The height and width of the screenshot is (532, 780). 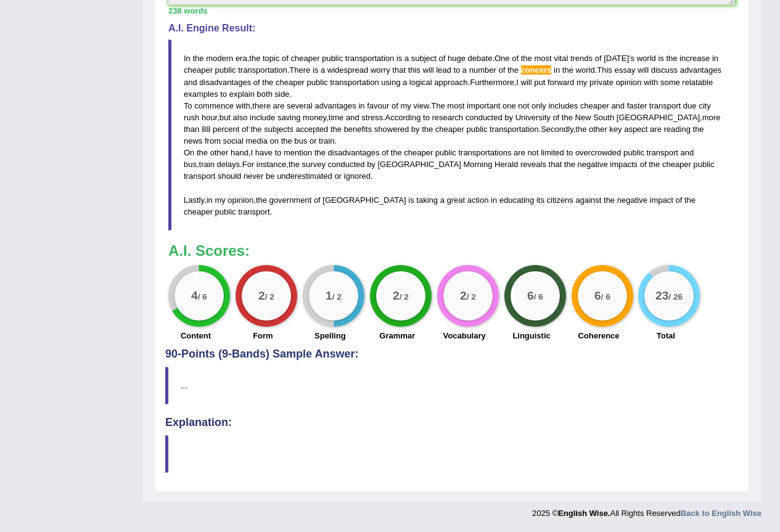 What do you see at coordinates (305, 175) in the screenshot?
I see `span: underestimated` at bounding box center [305, 175].